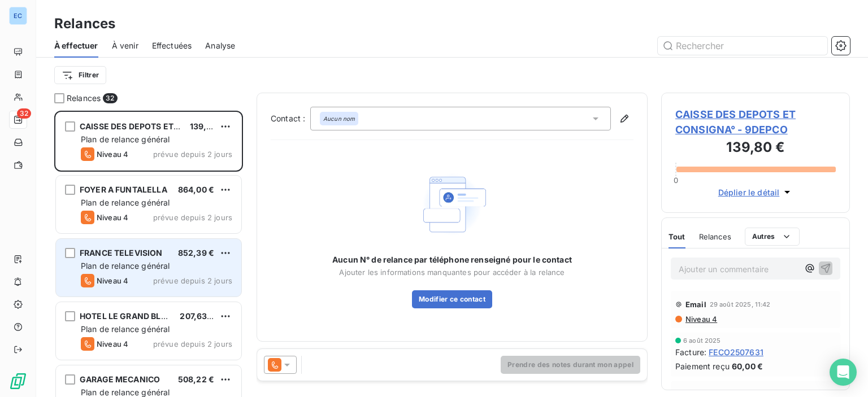 Image resolution: width=868 pixels, height=397 pixels. What do you see at coordinates (740, 304) in the screenshot?
I see `span: 29 août 2025, 11:42` at bounding box center [740, 304].